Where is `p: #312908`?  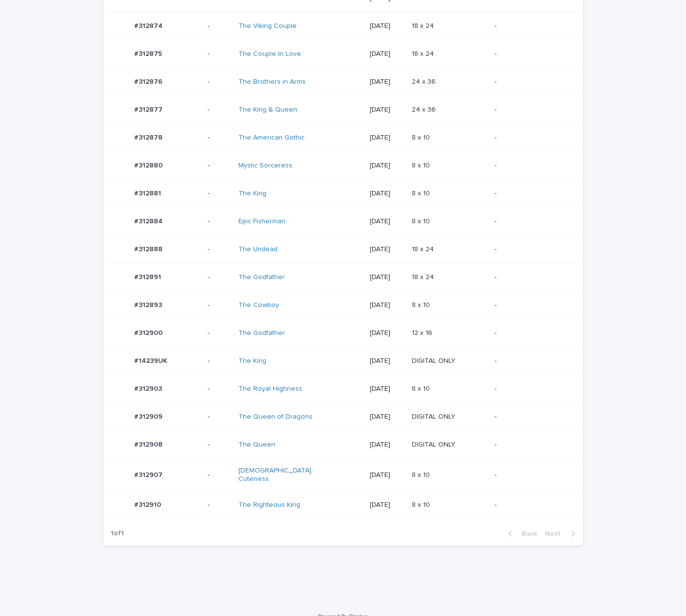 p: #312908 is located at coordinates (150, 443).